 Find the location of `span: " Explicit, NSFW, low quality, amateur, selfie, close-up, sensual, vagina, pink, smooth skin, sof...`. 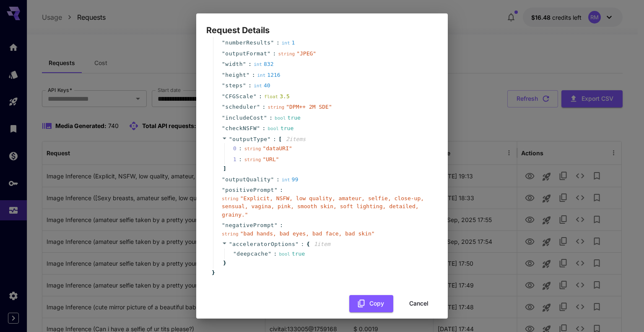

span: " Explicit, NSFW, low quality, amateur, selfie, close-up, sensual, vagina, pink, smooth skin, sof... is located at coordinates (323, 207).